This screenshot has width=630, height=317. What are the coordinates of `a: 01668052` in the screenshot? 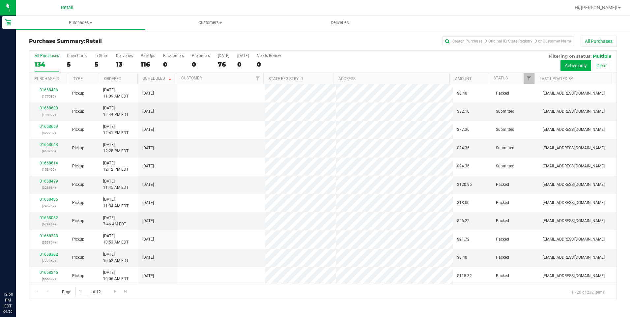 It's located at (49, 218).